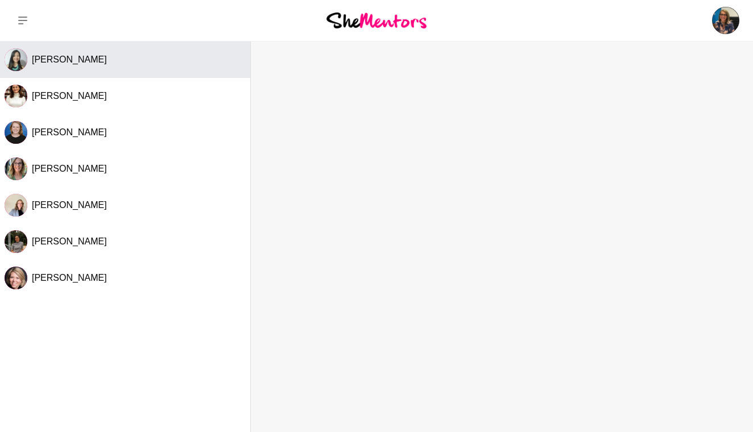 Image resolution: width=753 pixels, height=432 pixels. Describe the element at coordinates (377, 20) in the screenshot. I see `img: She Mentors Logo` at that location.